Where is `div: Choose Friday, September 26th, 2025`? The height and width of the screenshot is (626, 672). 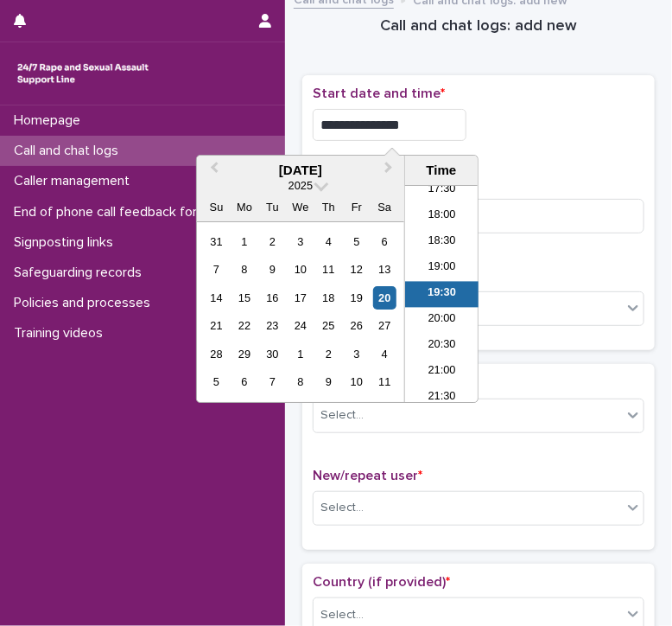
div: Choose Friday, September 26th, 2025 is located at coordinates (356, 326).